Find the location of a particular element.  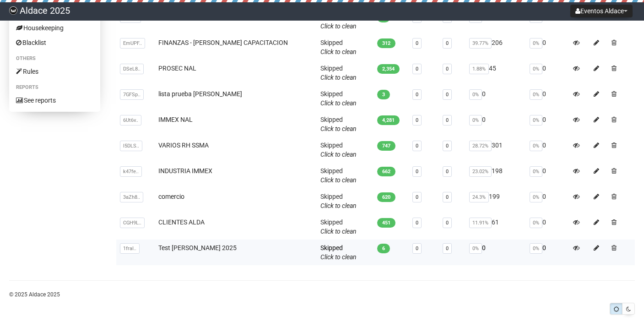

span: 3 is located at coordinates (383, 94).